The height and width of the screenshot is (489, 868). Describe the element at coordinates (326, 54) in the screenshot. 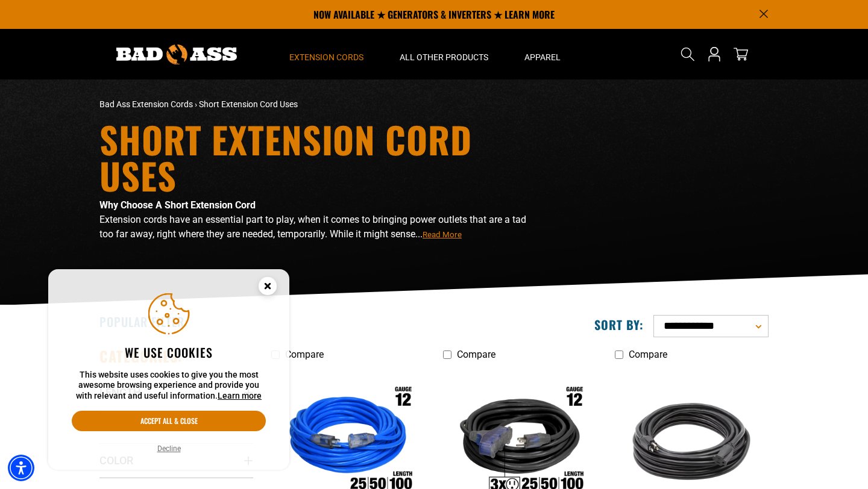

I see `summary: Extension Cords` at that location.